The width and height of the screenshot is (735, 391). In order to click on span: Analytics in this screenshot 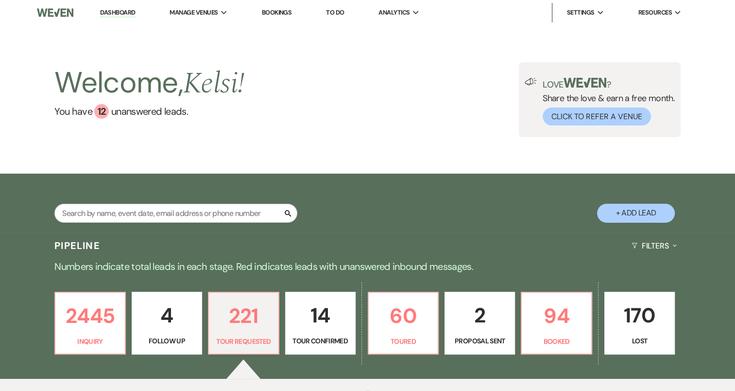, I will do `click(394, 13)`.